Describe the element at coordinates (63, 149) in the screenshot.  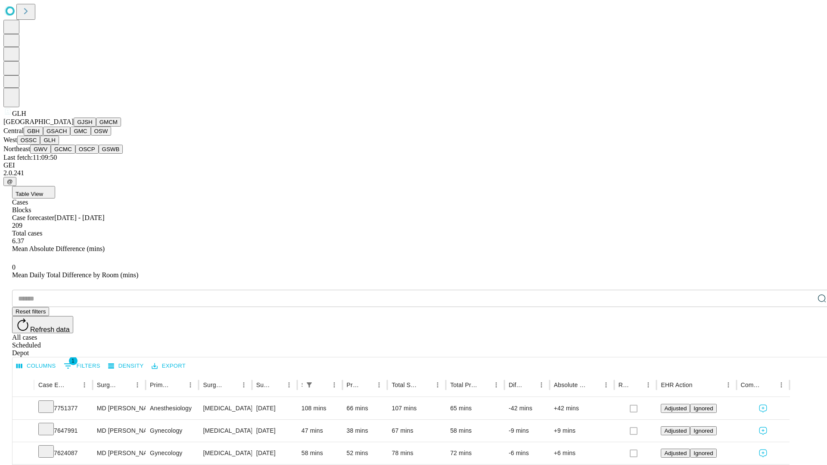
I see `button: GCMC` at that location.